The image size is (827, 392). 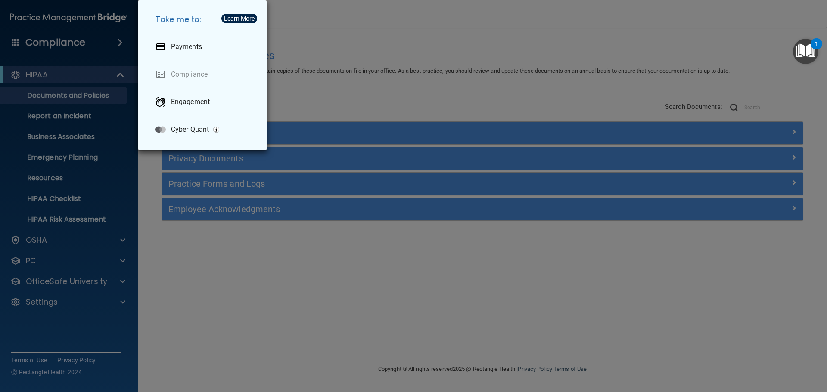 I want to click on h5: Take me to:, so click(x=204, y=19).